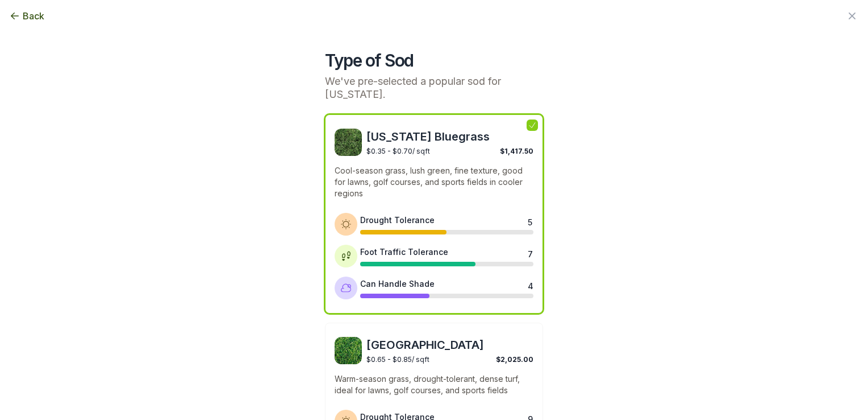 Image resolution: width=868 pixels, height=420 pixels. What do you see at coordinates (434, 60) in the screenshot?
I see `h2: Type of Sod` at bounding box center [434, 60].